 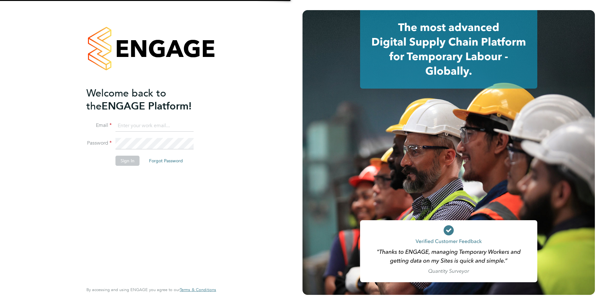 I want to click on button: Sign In, so click(x=127, y=161).